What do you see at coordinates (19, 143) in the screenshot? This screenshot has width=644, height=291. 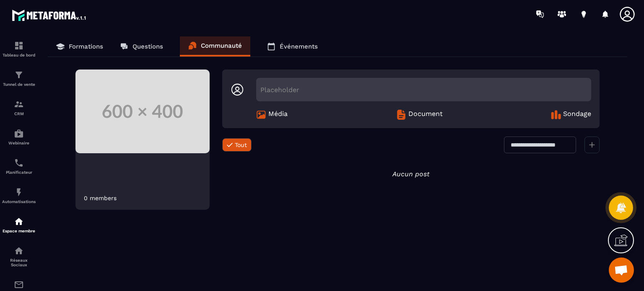 I see `p: Webinaire` at bounding box center [19, 143].